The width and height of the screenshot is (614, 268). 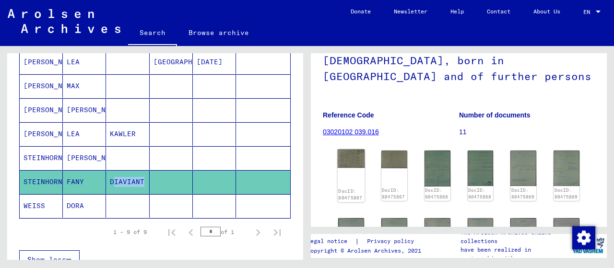 I want to click on div: 1 – 9 of 9, so click(x=130, y=232).